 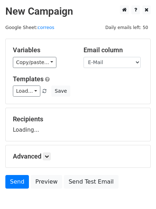 What do you see at coordinates (28, 79) in the screenshot?
I see `a: Templates` at bounding box center [28, 79].